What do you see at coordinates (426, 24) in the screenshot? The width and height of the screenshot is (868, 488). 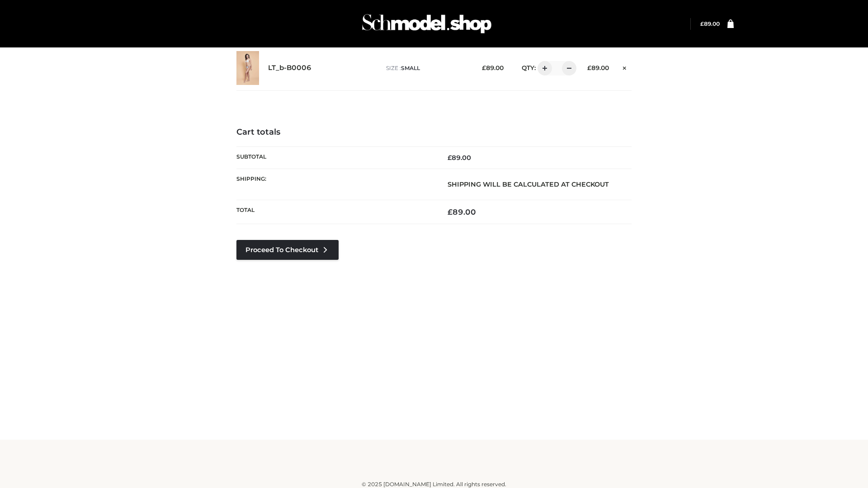 I see `img: Schmodel Admin 964` at bounding box center [426, 24].